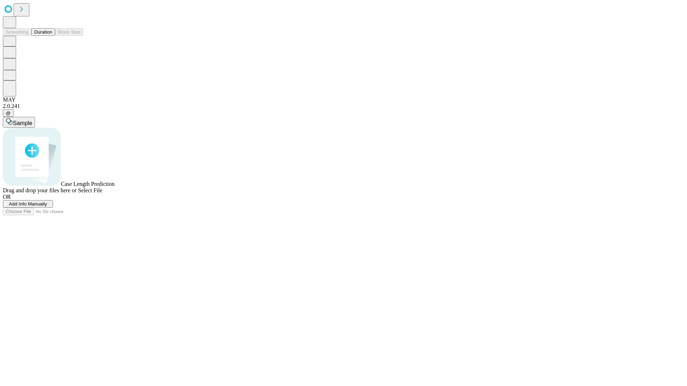  What do you see at coordinates (19, 122) in the screenshot?
I see `button: Sample` at bounding box center [19, 122].